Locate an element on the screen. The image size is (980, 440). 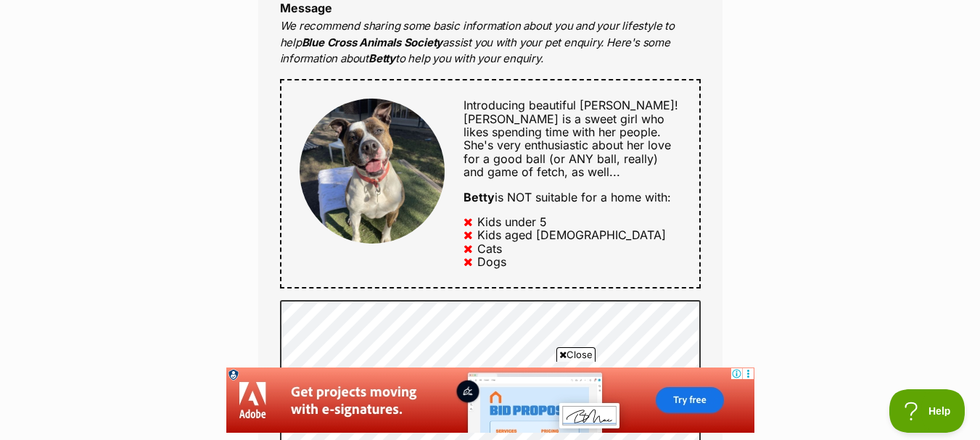
p: We recommend sharing some basic information about you and your lifestyle to help assist you with ... is located at coordinates (490, 43).